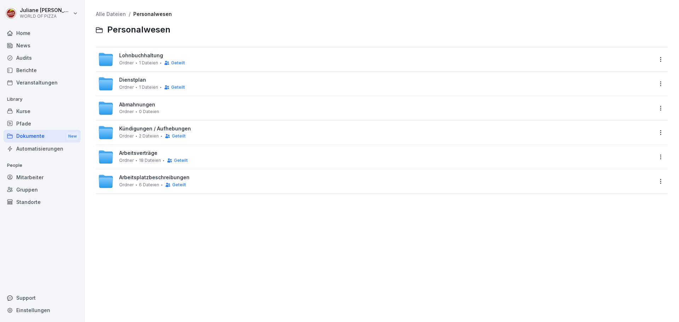  Describe the element at coordinates (149, 185) in the screenshot. I see `span: 6 Dateien` at that location.